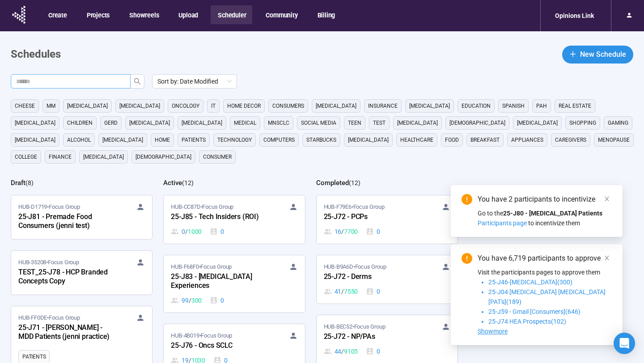  I want to click on a: HUB-CC87D•Focus Group25-J85 - Tech Insiders (ROI)0 / 10000, so click(234, 220).